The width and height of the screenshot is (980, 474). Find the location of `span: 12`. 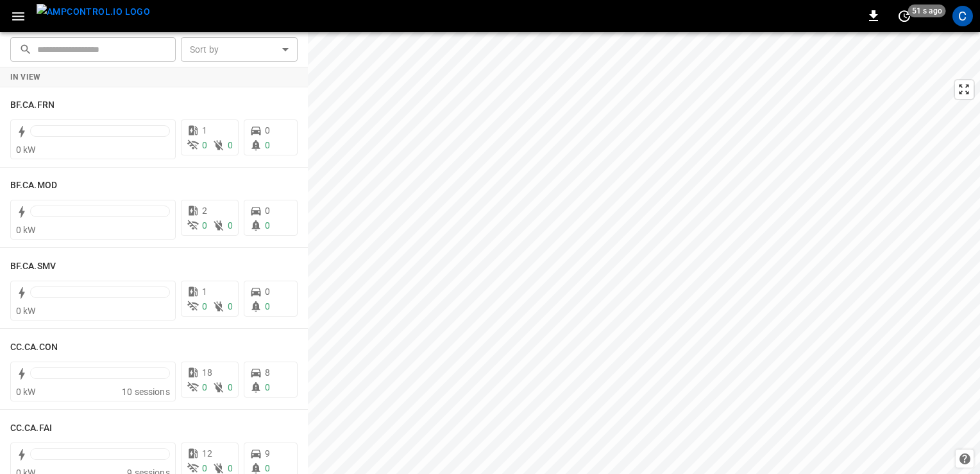

span: 12 is located at coordinates (207, 453).